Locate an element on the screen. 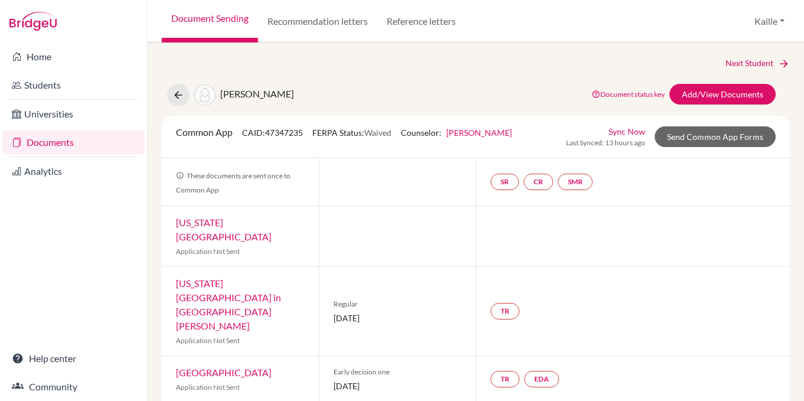 Image resolution: width=804 pixels, height=401 pixels. span: FERPA Status: is located at coordinates (352, 132).